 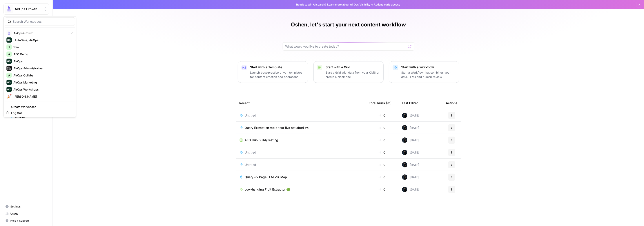 What do you see at coordinates (9, 82) in the screenshot?
I see `img: AirOps Marketing Logo` at bounding box center [9, 82].